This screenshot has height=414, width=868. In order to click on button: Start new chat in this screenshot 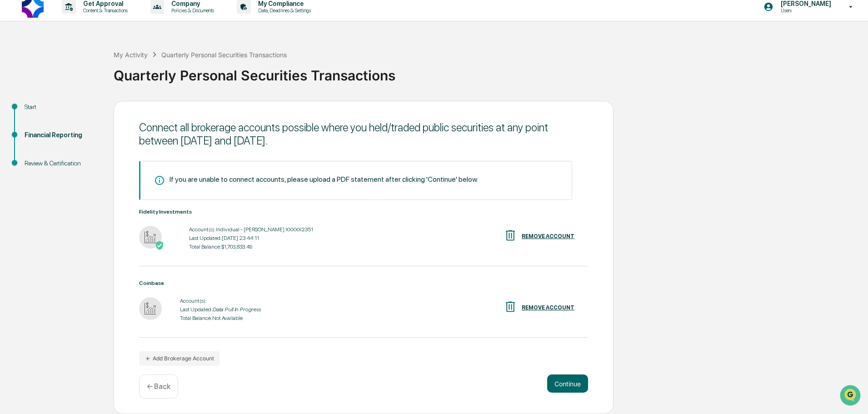, I will do `click(160, 77)`.